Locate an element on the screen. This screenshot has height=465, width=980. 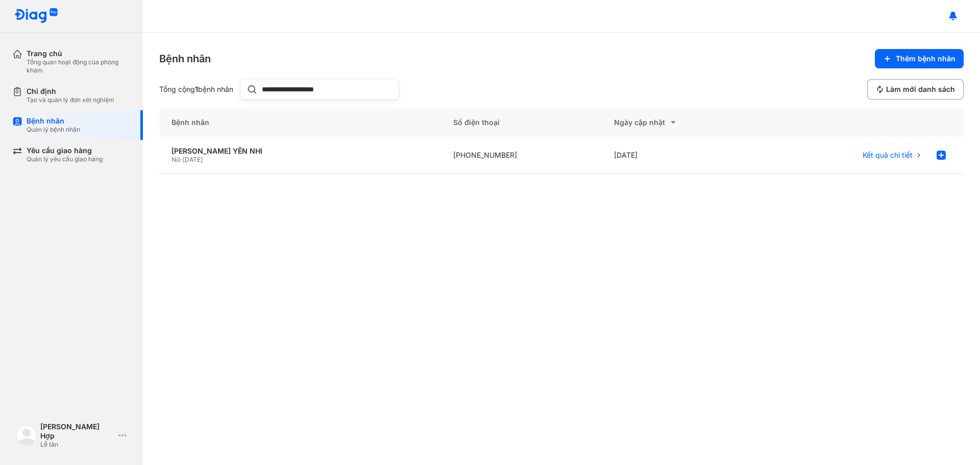
div: Trang chủ is located at coordinates (79, 54).